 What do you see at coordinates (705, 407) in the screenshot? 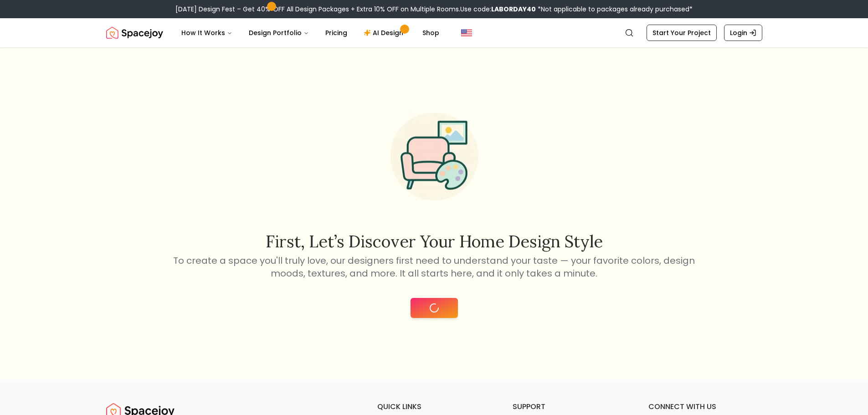
I see `h6: connect with us` at bounding box center [705, 407].